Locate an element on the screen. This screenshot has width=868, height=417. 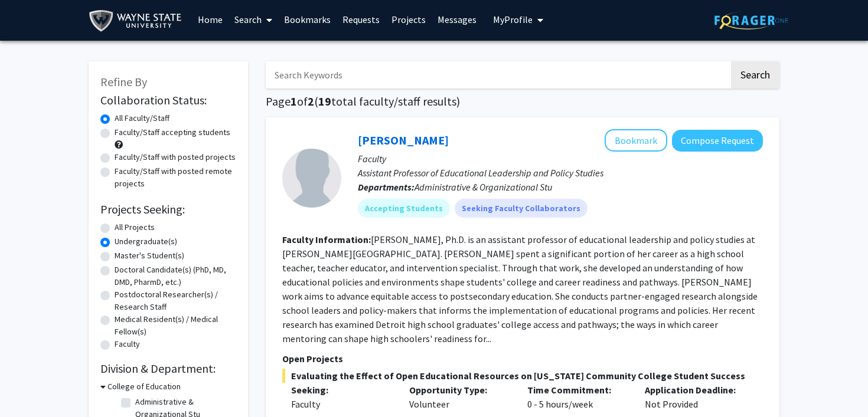
div: 0 - 5 hours/week is located at coordinates (577, 397).